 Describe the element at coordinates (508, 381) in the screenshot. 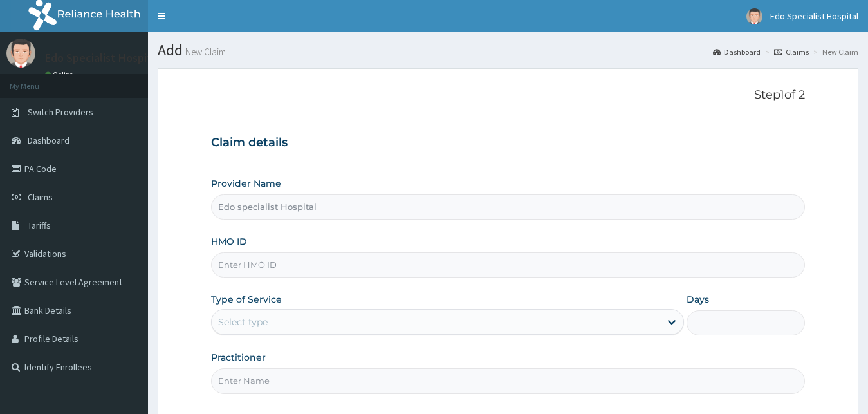

I see `input: Enter Name` at that location.